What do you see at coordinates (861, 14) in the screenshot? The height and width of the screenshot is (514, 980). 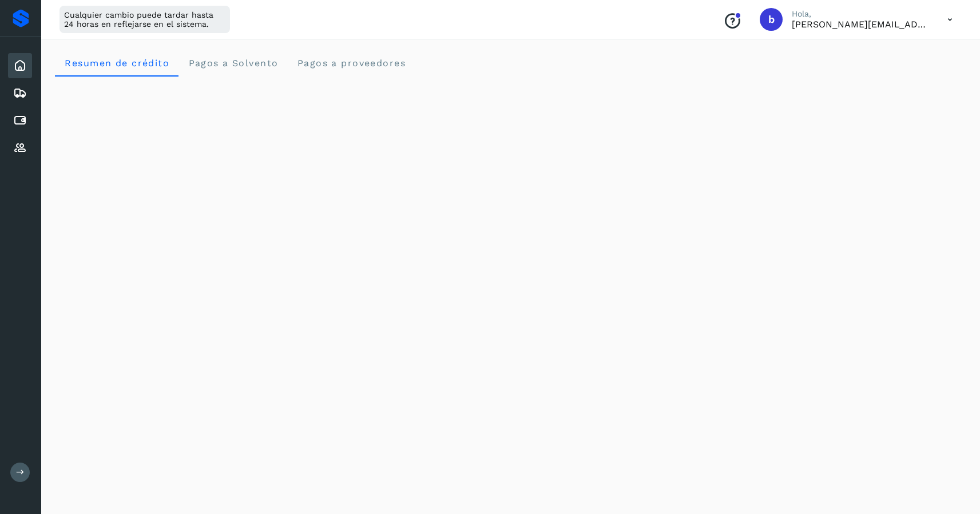 I see `p: Hola,` at bounding box center [861, 14].